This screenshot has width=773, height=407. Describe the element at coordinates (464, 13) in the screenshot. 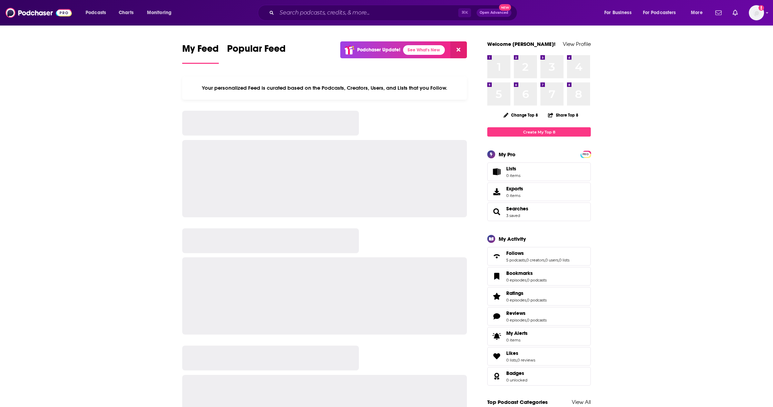

I see `span: ⌘ K` at that location.